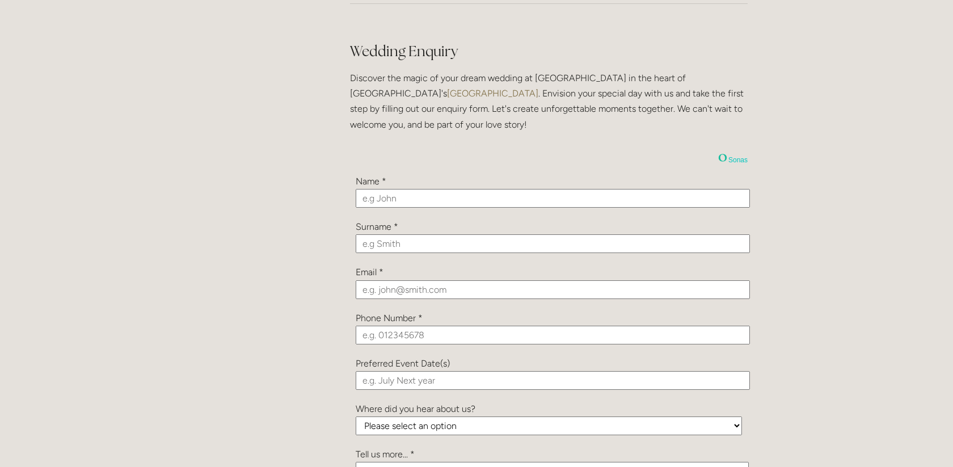 This screenshot has width=953, height=467. Describe the element at coordinates (415, 409) in the screenshot. I see `label: Where did you hear about us?` at that location.